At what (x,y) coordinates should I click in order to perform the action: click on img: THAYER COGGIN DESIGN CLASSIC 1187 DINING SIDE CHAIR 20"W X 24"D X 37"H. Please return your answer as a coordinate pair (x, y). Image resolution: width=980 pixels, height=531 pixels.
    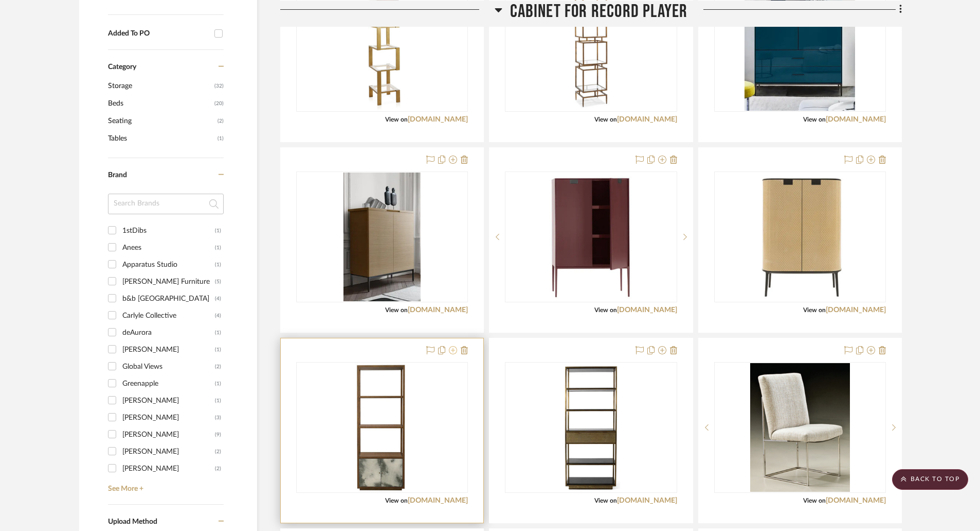
    Looking at the image, I should click on (800, 427).